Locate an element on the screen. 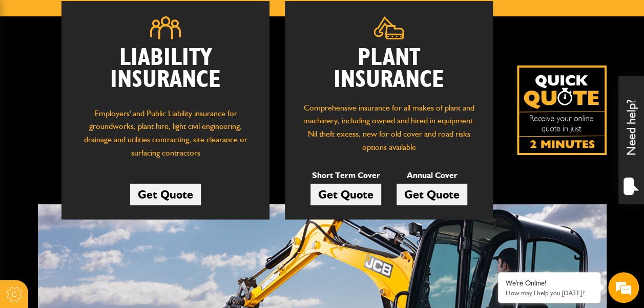 The width and height of the screenshot is (644, 308). img: Quick Quote is located at coordinates (562, 110).